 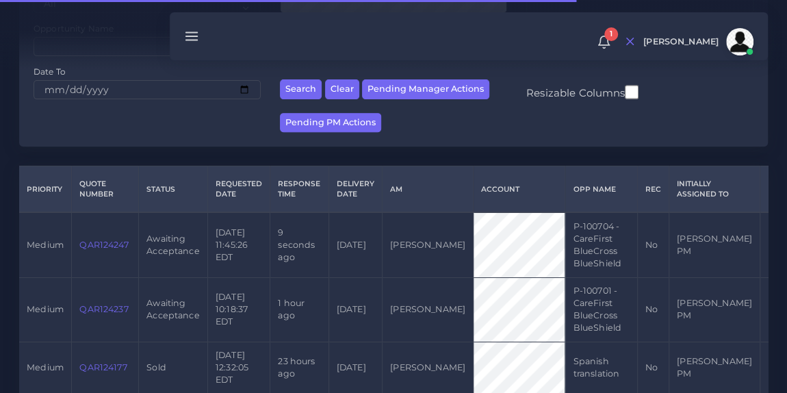 I want to click on button: Pending Manager Actions, so click(x=426, y=89).